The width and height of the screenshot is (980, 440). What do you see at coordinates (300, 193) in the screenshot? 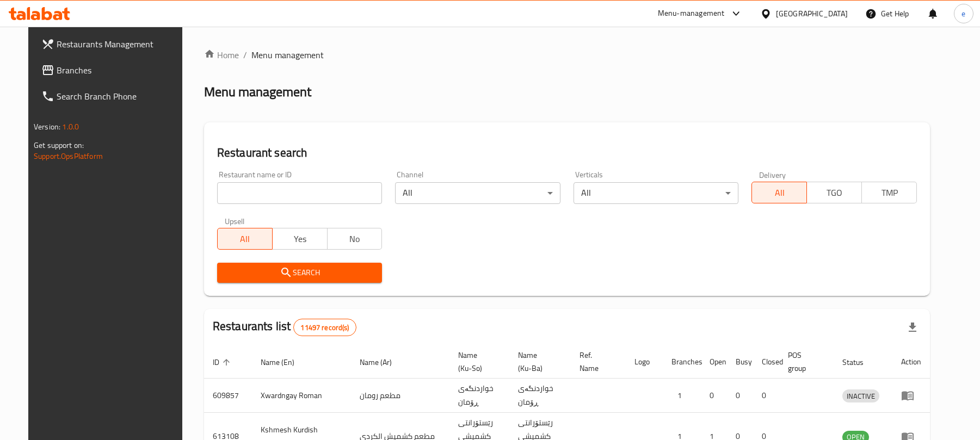
I see `input: Search for restaurant name or ID..` at bounding box center [300, 193].